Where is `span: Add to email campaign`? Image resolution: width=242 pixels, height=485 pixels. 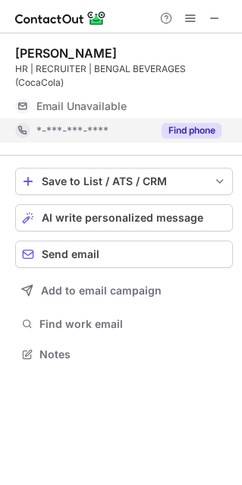
span: Add to email campaign is located at coordinates (101, 291).